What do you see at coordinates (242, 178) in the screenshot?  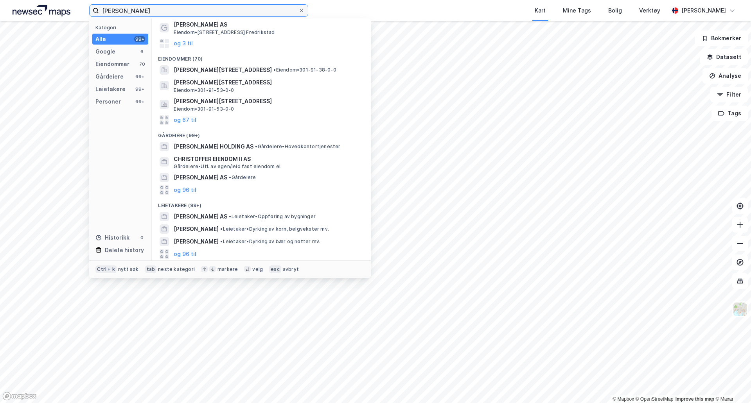 I see `span: Gårdeiere` at bounding box center [242, 178].